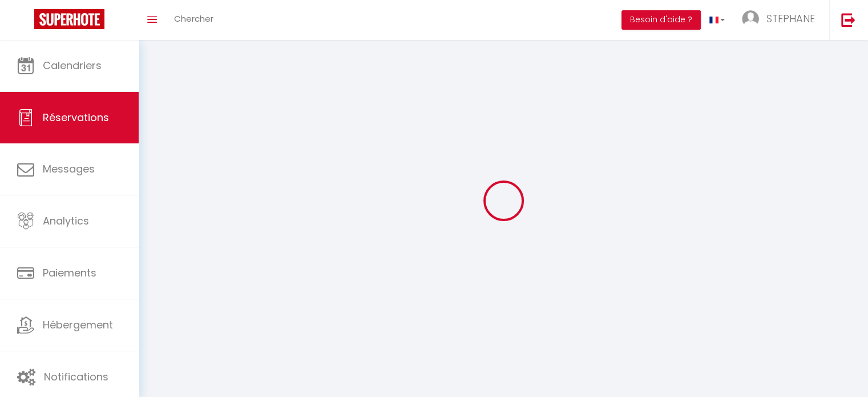 Image resolution: width=868 pixels, height=397 pixels. I want to click on span: STEPHANE, so click(790, 18).